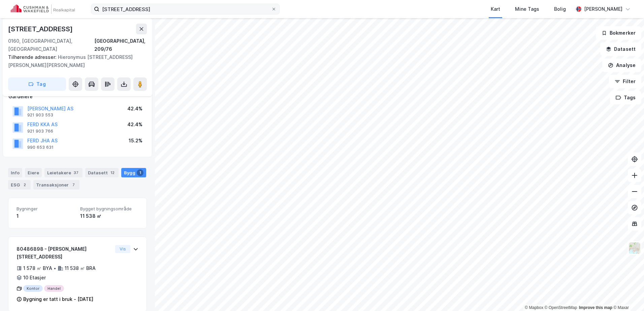 This screenshot has width=644, height=311. What do you see at coordinates (534, 308) in the screenshot?
I see `a: Mapbox` at bounding box center [534, 308].